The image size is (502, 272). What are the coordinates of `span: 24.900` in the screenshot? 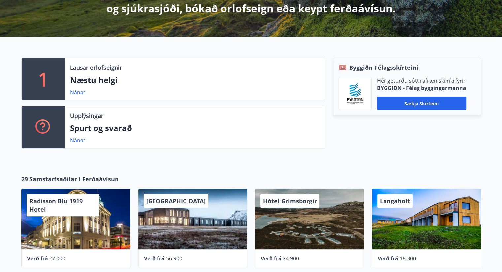 It's located at (291, 259).